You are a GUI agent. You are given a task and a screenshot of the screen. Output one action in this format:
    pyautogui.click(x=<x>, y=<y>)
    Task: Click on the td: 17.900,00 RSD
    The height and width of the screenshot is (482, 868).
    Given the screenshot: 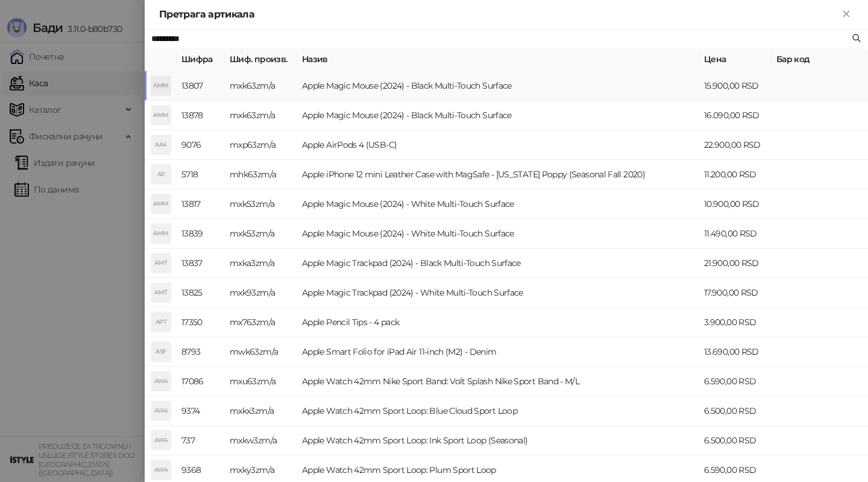 What is the action you would take?
    pyautogui.click(x=735, y=293)
    